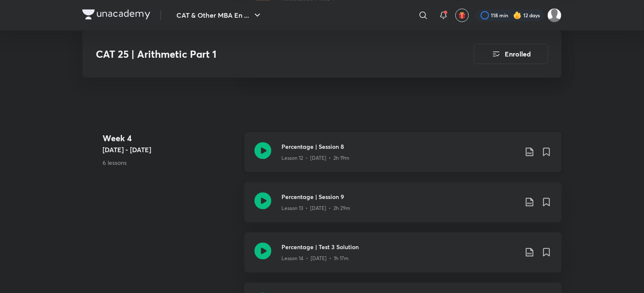  I want to click on img: Company Logo, so click(116, 14).